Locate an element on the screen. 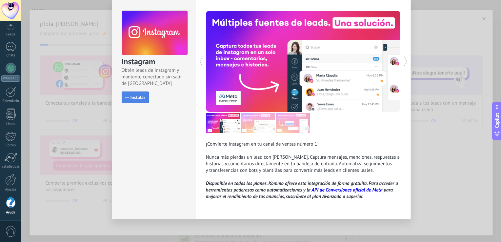 The height and width of the screenshot is (242, 501). div: Listas is located at coordinates (11, 124).